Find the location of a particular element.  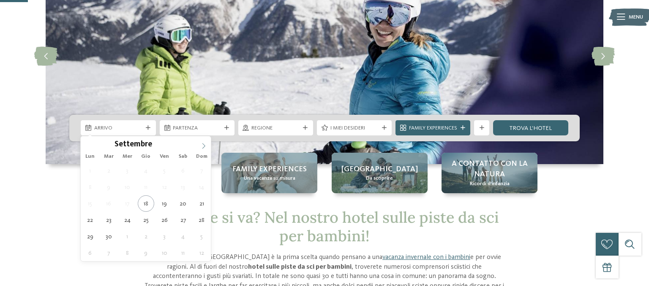

span: Settembre 19, 2025 is located at coordinates (164, 204).